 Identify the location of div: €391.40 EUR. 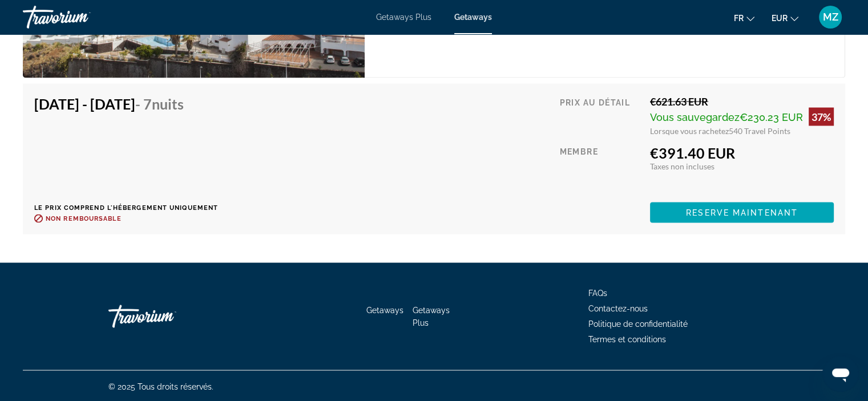
(742, 152).